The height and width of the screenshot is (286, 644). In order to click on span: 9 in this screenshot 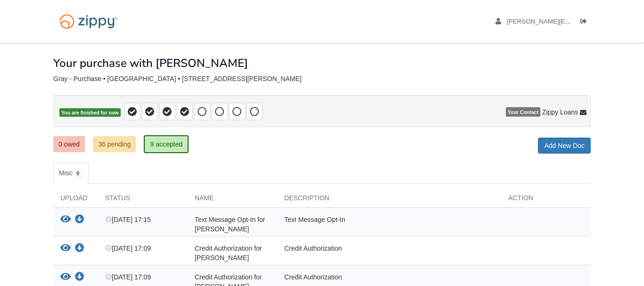, I will do `click(78, 173)`.